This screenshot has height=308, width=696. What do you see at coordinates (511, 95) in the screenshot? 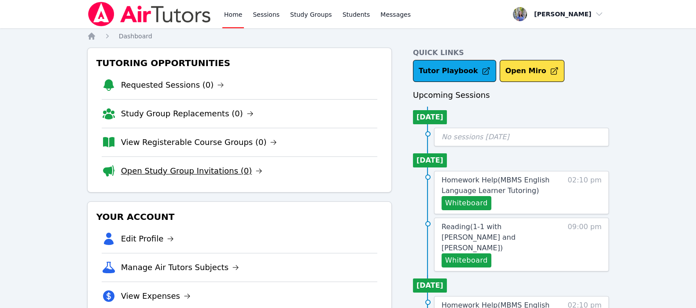
I see `h3: Upcoming Sessions` at bounding box center [511, 95].